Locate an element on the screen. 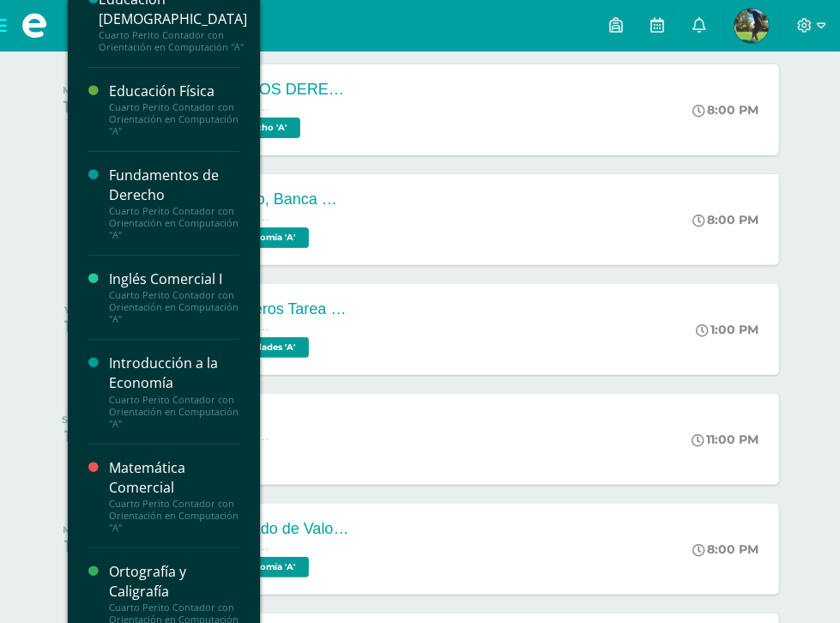  a: Fundamentos de DerechoCuarto Perito Contador con Orientación en Computación "A" is located at coordinates (174, 203).